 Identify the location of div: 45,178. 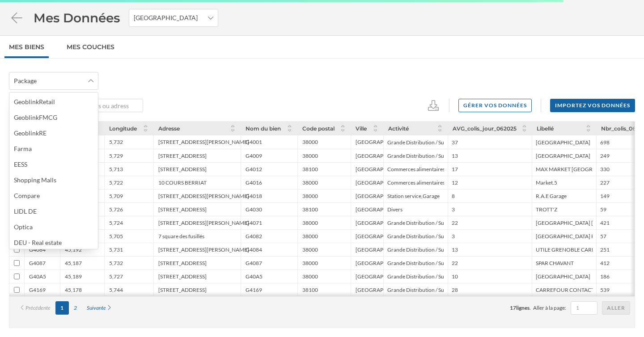
(73, 289).